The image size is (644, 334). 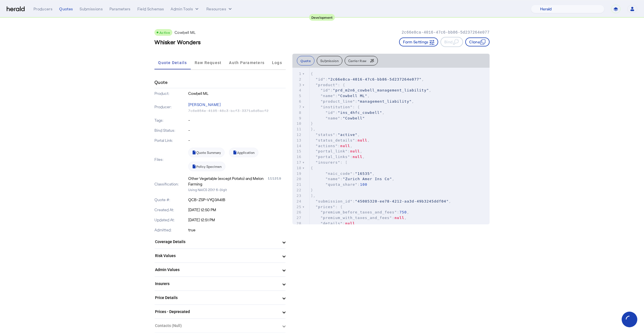 I want to click on span: "quota_share", so click(x=341, y=184).